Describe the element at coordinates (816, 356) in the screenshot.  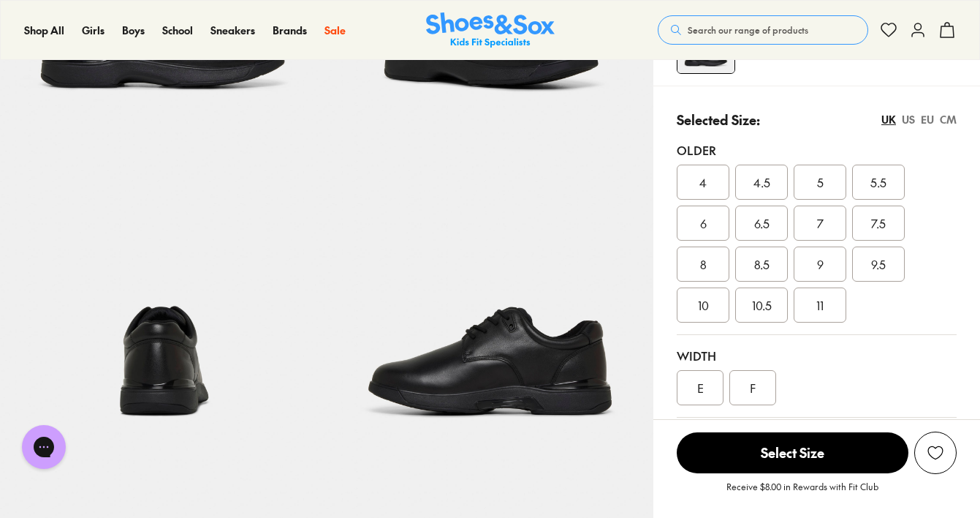
I see `div: Width` at that location.